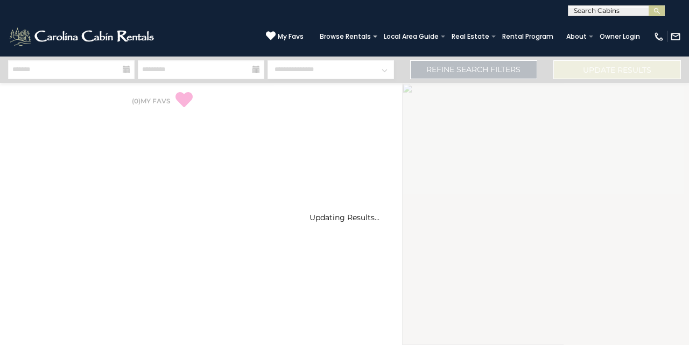  I want to click on a: My Favs, so click(285, 36).